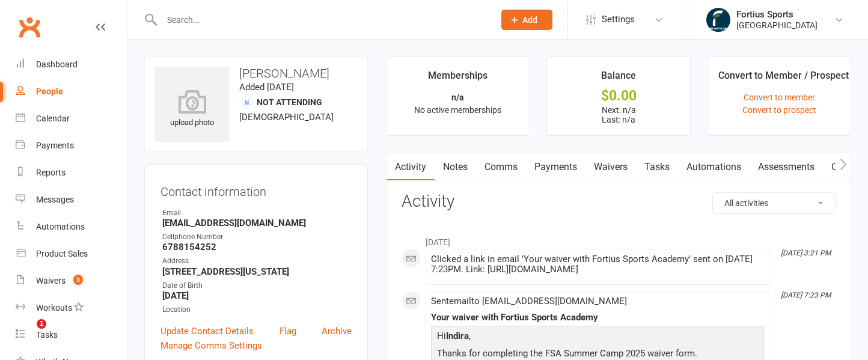  What do you see at coordinates (54, 308) in the screenshot?
I see `div: Workouts` at bounding box center [54, 308].